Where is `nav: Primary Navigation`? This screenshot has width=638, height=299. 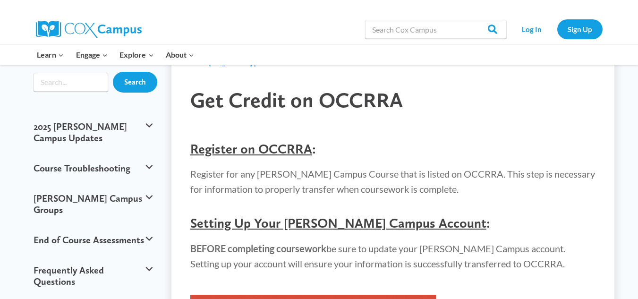
nav: Primary Navigation is located at coordinates (116, 55).